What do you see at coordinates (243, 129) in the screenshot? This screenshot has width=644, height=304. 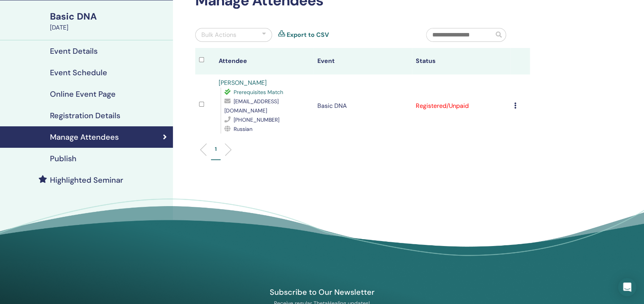 I see `span: Russian` at bounding box center [243, 129].